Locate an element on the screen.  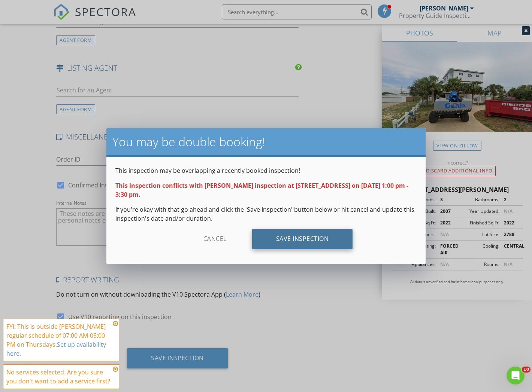
div: Cancel is located at coordinates (215, 239).